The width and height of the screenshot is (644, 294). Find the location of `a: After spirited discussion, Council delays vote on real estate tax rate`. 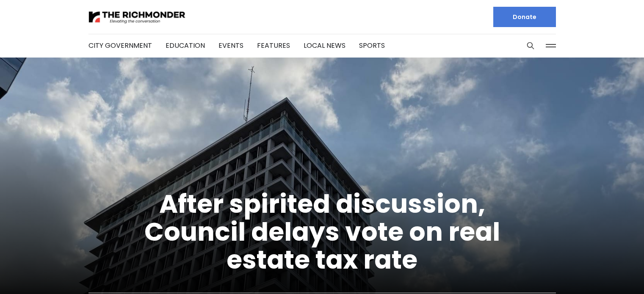

a: After spirited discussion, Council delays vote on real estate tax rate is located at coordinates (322, 232).